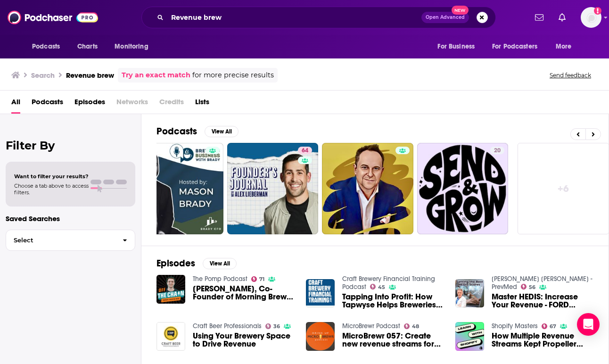 The width and height of the screenshot is (609, 364). I want to click on img: MicroBrewr 057: Create new revenue streams for your brewpub, so click(320, 336).